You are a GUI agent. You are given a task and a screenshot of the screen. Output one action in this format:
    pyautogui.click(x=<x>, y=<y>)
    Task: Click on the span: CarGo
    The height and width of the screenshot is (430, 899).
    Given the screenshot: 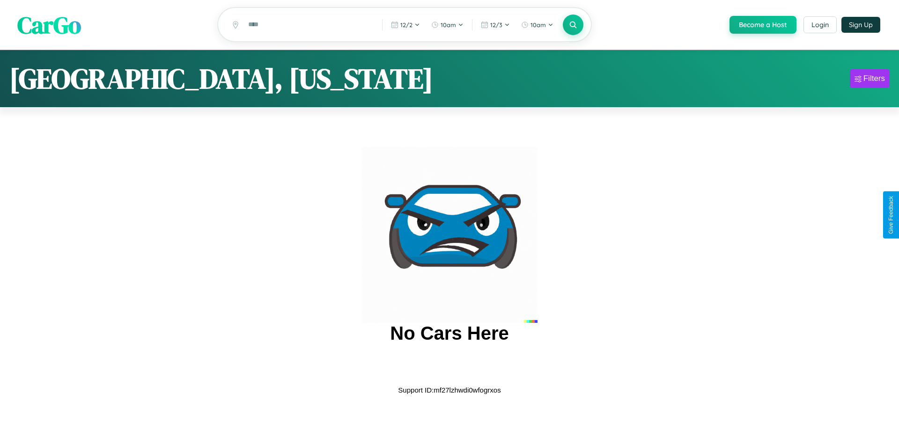 What is the action you would take?
    pyautogui.click(x=49, y=24)
    